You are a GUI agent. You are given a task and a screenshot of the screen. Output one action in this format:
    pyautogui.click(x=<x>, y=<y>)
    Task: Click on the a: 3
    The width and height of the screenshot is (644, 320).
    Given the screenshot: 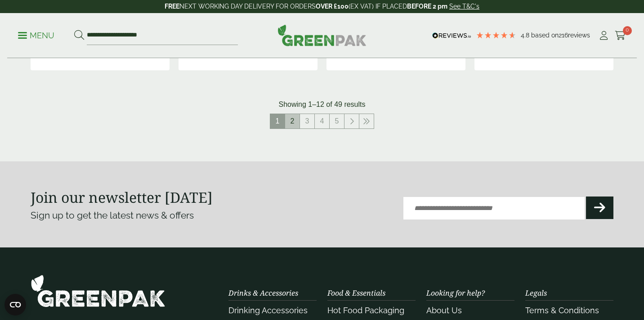 What is the action you would take?
    pyautogui.click(x=307, y=121)
    